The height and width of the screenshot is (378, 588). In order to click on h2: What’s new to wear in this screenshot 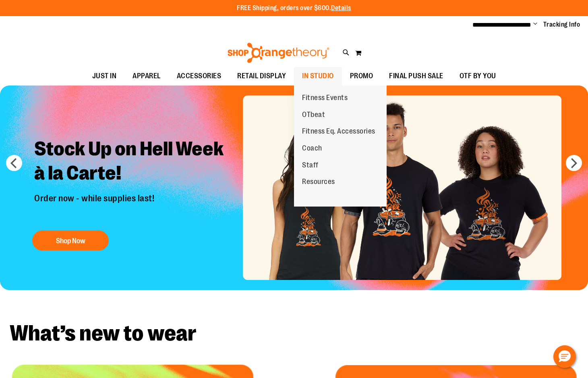, I will do `click(294, 333)`.